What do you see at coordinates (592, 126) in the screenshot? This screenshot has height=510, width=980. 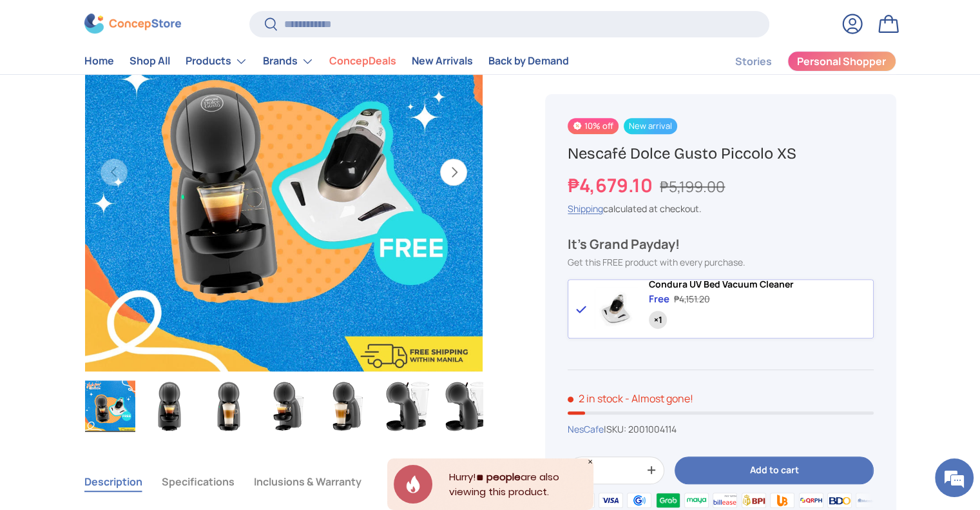 I see `span: 10% off` at bounding box center [592, 126].